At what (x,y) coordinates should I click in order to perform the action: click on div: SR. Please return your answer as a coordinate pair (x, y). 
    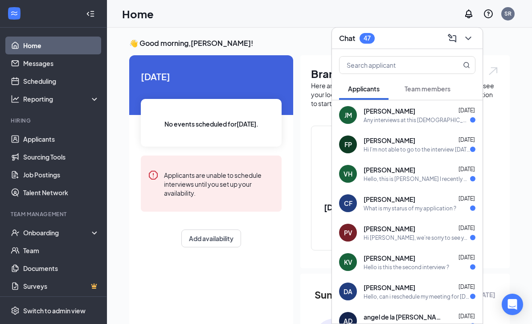
    Looking at the image, I should click on (508, 13).